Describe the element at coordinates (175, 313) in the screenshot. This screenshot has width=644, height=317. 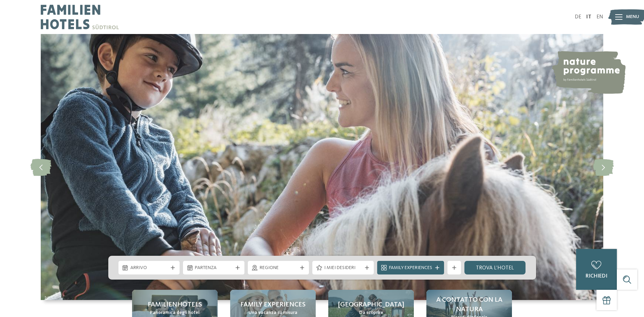
I see `span: Panoramica degli hotel` at that location.